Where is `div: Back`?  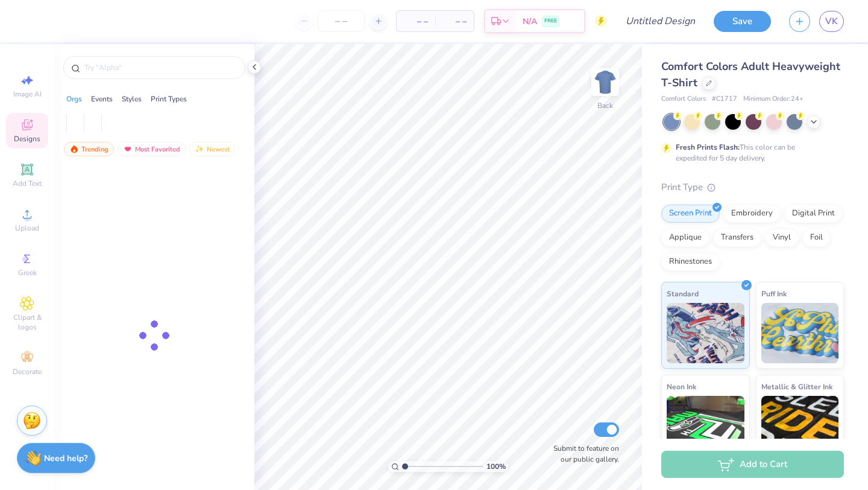 div: Back is located at coordinates (606, 106).